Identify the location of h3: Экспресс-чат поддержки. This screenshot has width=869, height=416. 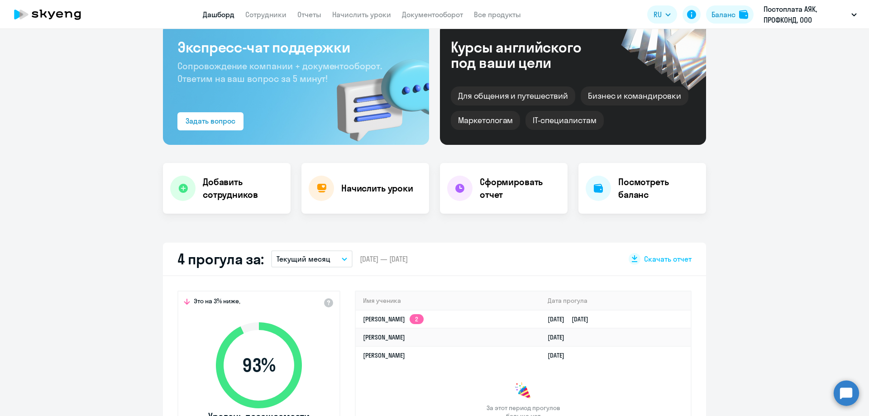
(296, 47).